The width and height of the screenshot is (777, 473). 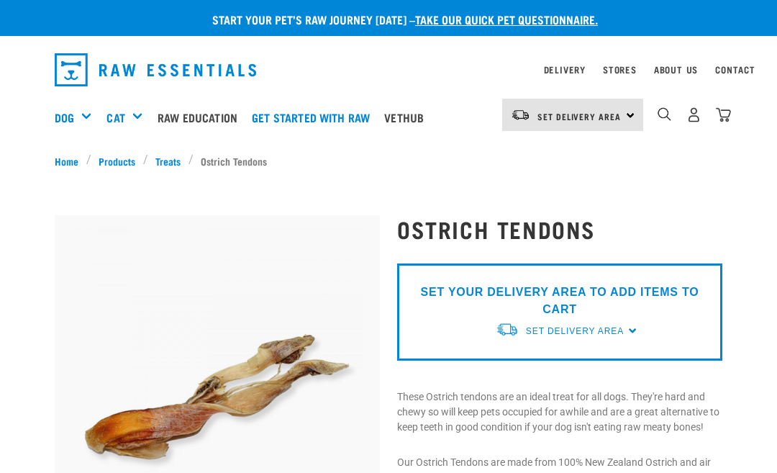 What do you see at coordinates (71, 161) in the screenshot?
I see `a: Home` at bounding box center [71, 161].